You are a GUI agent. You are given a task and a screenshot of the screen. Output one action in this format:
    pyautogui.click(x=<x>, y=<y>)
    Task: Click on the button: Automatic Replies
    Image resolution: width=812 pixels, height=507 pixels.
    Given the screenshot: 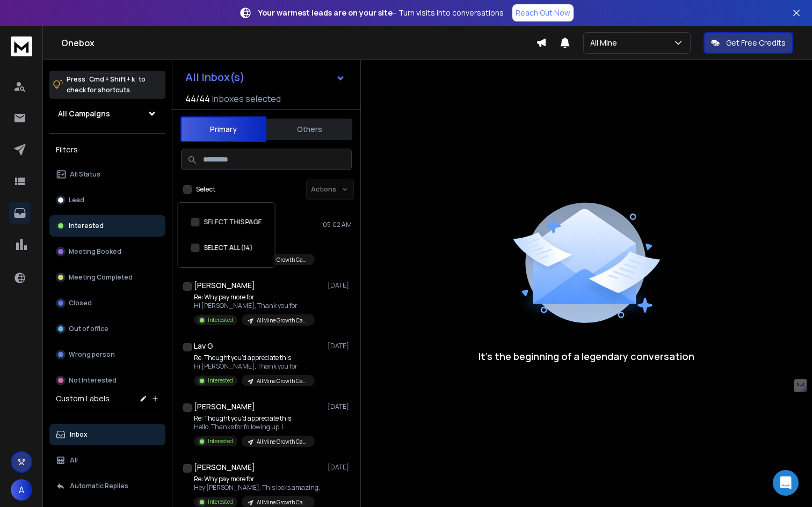 What is the action you would take?
    pyautogui.click(x=108, y=486)
    